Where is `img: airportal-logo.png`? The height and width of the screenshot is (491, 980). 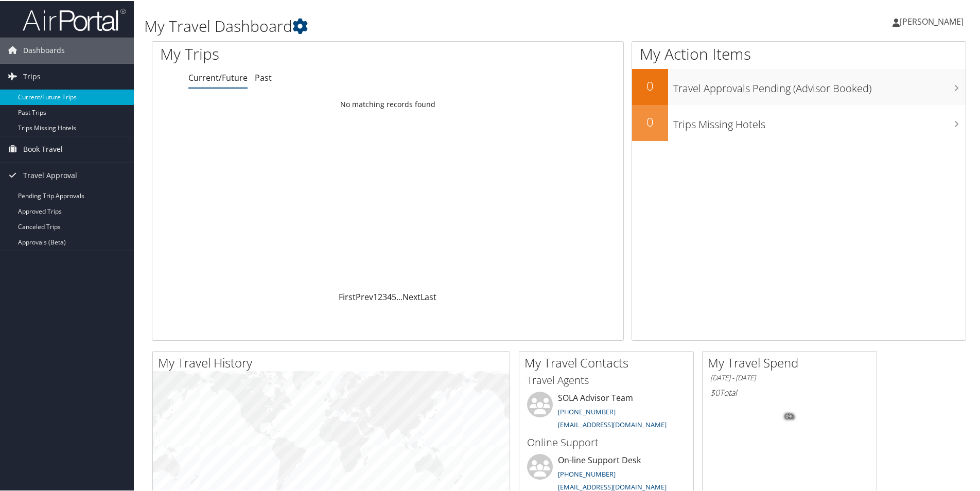 img: airportal-logo.png is located at coordinates (75, 19).